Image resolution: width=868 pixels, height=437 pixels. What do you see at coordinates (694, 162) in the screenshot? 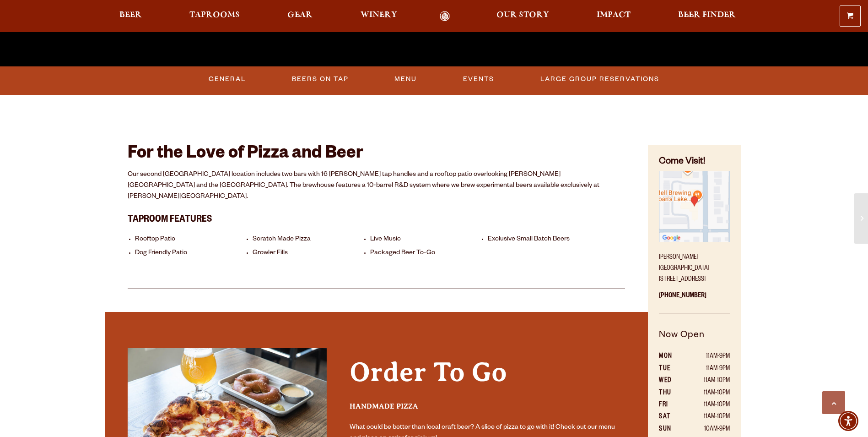
I see `h4: Come Visit!` at bounding box center [694, 162].